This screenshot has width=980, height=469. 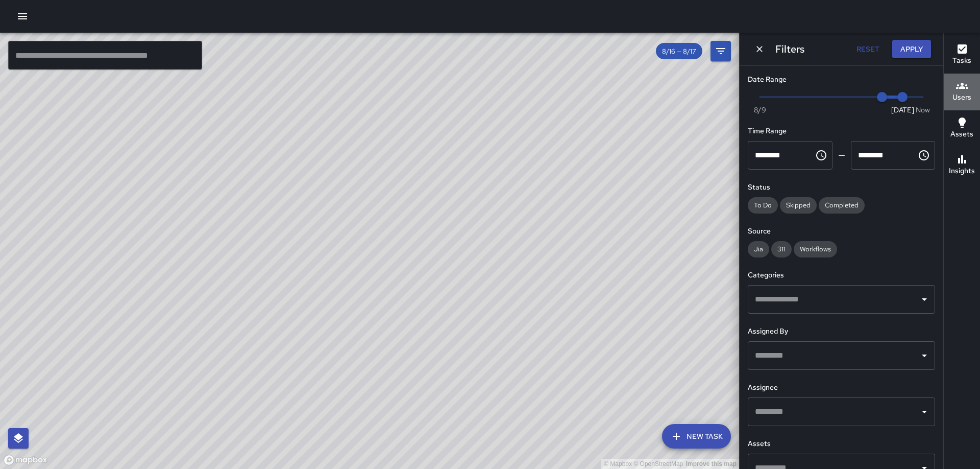 What do you see at coordinates (962, 92) in the screenshot?
I see `button: Users` at bounding box center [962, 92].